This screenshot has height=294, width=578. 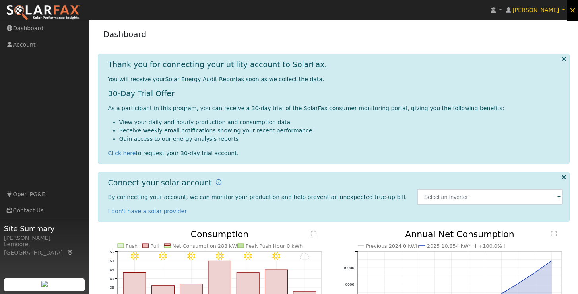 I want to click on h1: Thank you for connecting your utility account to SolarFax., so click(x=218, y=64).